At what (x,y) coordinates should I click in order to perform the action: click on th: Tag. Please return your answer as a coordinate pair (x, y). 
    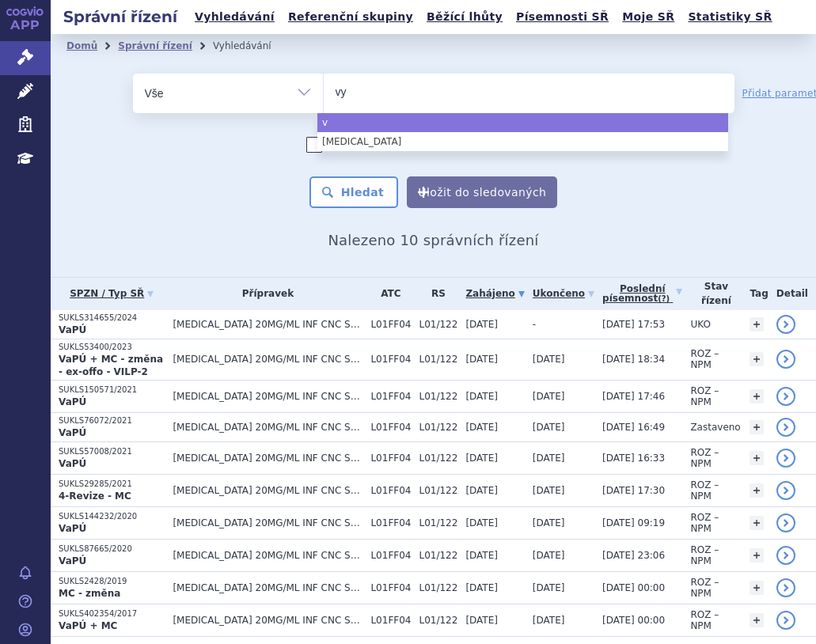
    Looking at the image, I should click on (754, 293).